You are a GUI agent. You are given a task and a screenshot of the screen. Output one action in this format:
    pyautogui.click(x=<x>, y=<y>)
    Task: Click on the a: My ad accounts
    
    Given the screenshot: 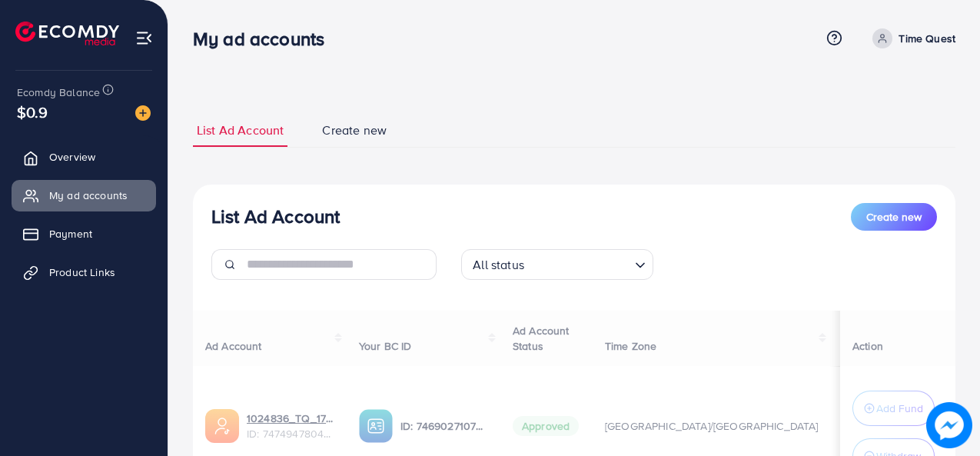 What is the action you would take?
    pyautogui.click(x=84, y=195)
    